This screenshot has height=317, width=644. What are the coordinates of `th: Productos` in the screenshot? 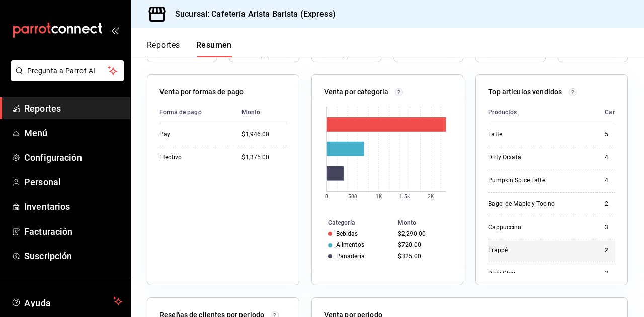 It's located at (543, 112).